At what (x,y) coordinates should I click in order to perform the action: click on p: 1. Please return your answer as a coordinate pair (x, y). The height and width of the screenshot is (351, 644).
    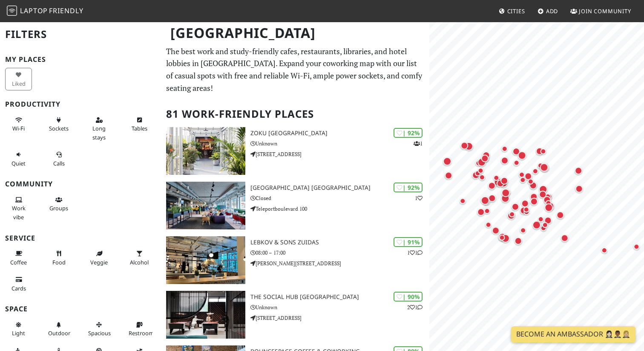
    Looking at the image, I should click on (418, 143).